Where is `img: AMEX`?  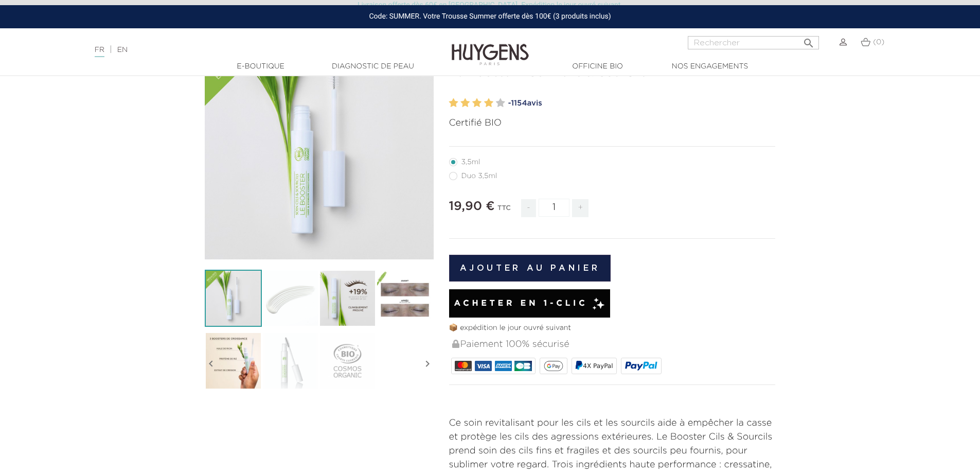 img: AMEX is located at coordinates (503, 366).